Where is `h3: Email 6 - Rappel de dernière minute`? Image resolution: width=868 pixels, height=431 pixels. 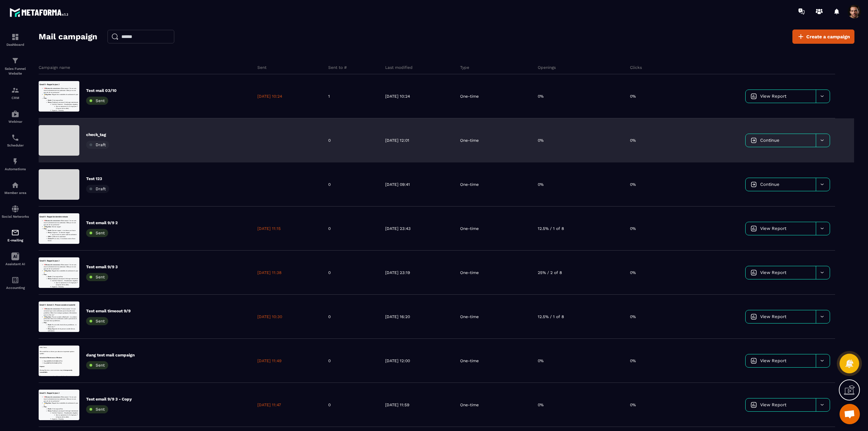 h3: Email 6 - Rappel de dernière minute is located at coordinates (68, 12).